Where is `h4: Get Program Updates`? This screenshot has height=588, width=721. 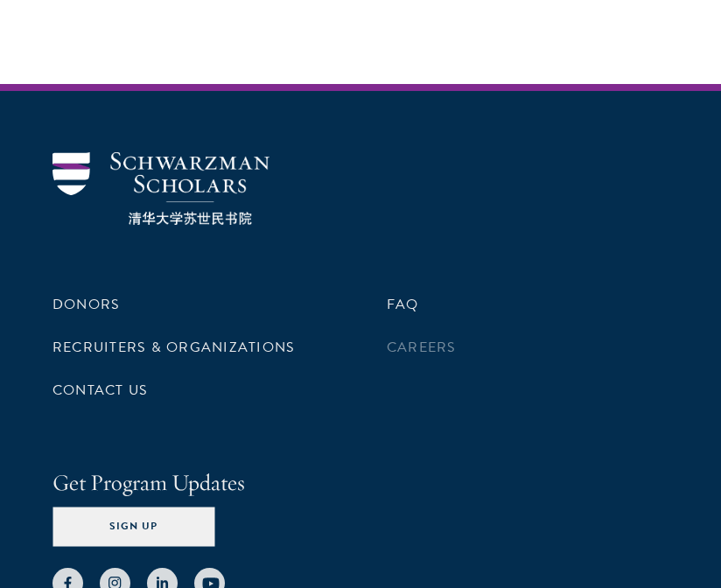 h4: Get Program Updates is located at coordinates (360, 483).